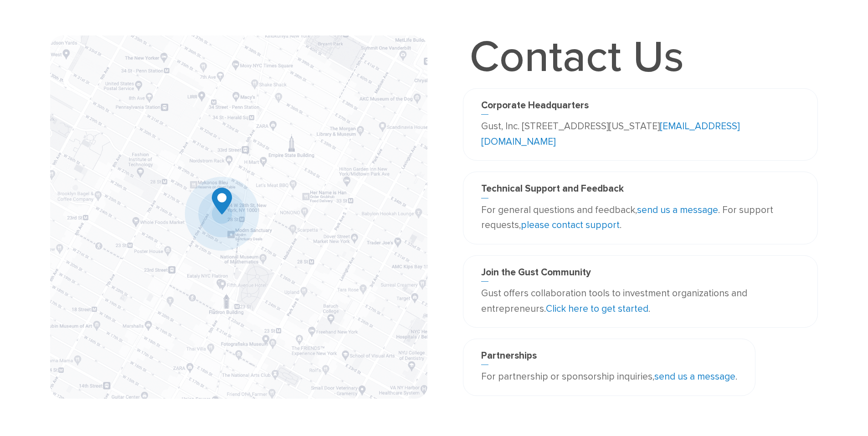  I want to click on p: Gust offers collaboration tools to investment organizations and entrepreneurs. ., so click(640, 301).